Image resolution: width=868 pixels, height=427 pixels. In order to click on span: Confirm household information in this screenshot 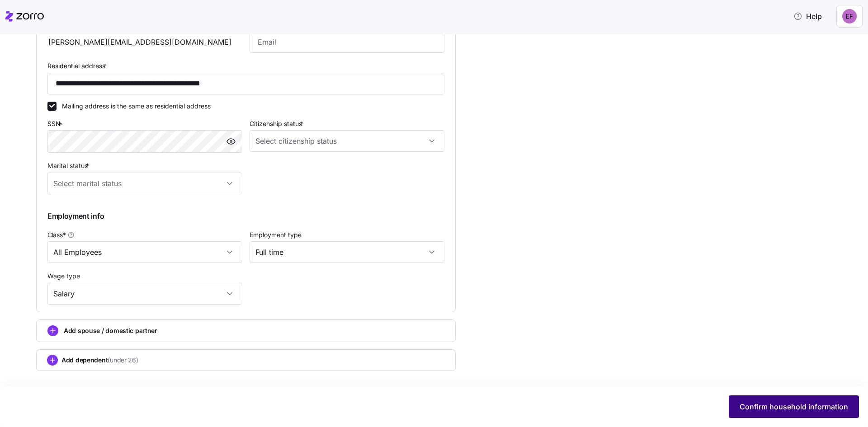, I will do `click(794, 407)`.